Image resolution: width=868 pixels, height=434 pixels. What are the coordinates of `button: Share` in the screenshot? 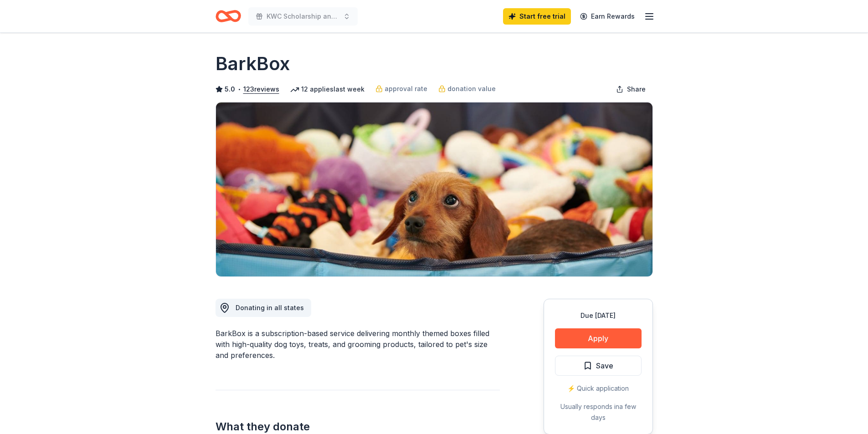 It's located at (630, 89).